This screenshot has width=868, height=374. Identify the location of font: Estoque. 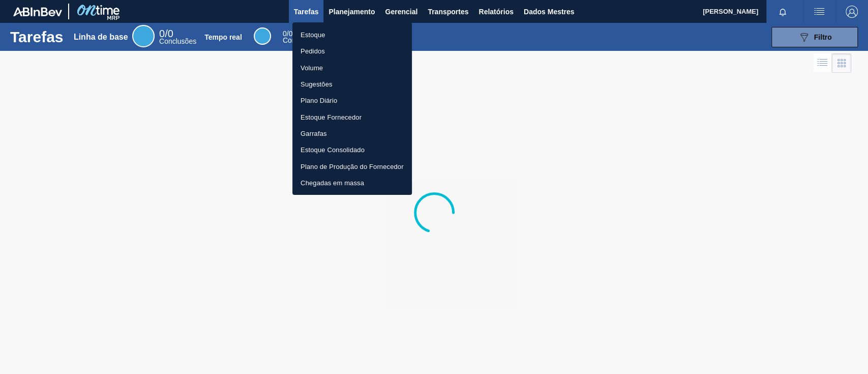
(313, 35).